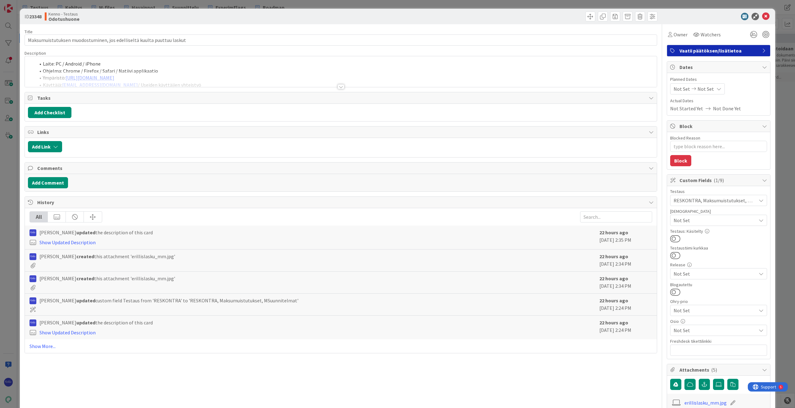  What do you see at coordinates (706, 403) in the screenshot?
I see `a: erillislasku_mm.jpg` at bounding box center [706, 403].